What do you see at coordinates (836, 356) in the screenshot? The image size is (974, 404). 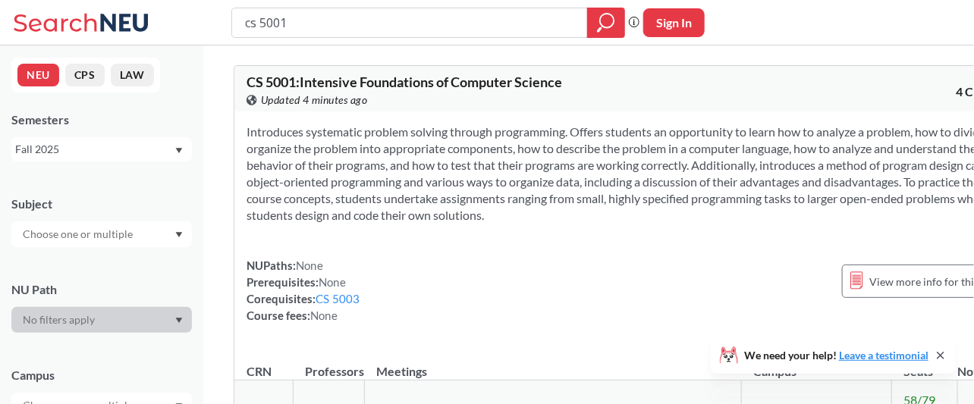 I see `span: We need your help!` at bounding box center [836, 356].